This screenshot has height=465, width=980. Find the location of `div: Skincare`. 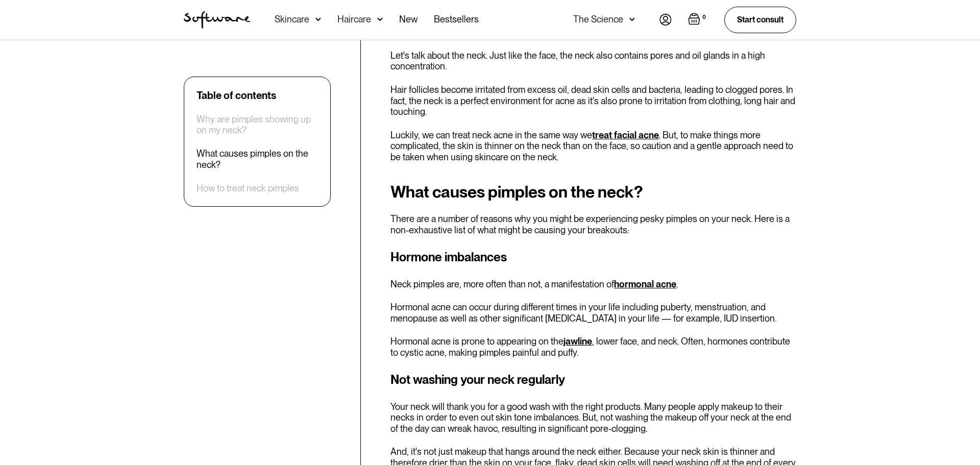

div: Skincare is located at coordinates (292, 20).